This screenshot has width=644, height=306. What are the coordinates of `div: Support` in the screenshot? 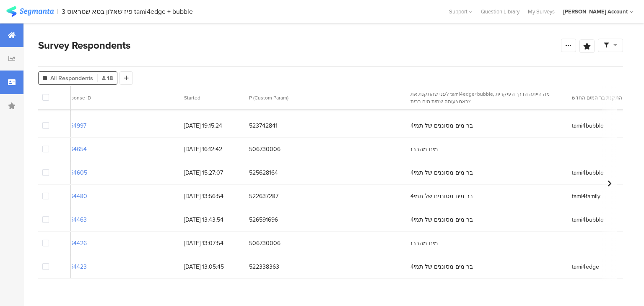 It's located at (461, 11).